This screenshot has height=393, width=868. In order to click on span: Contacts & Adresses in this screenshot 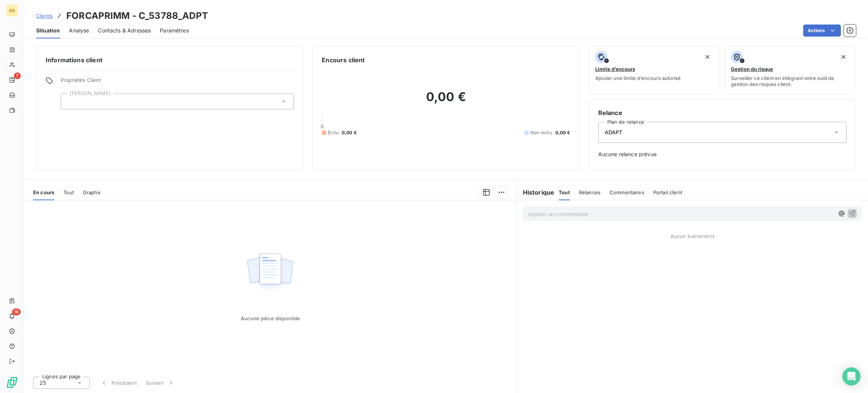, I will do `click(124, 31)`.